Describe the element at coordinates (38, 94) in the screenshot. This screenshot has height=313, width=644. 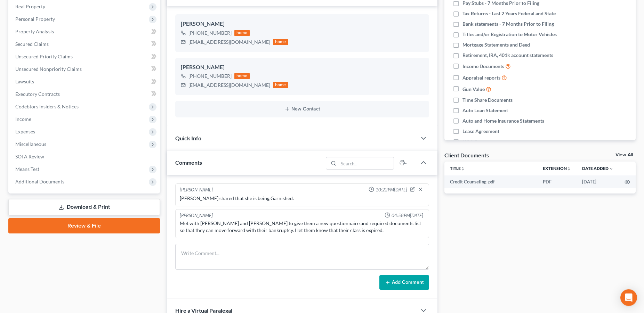
I see `span: Executory Contracts` at that location.